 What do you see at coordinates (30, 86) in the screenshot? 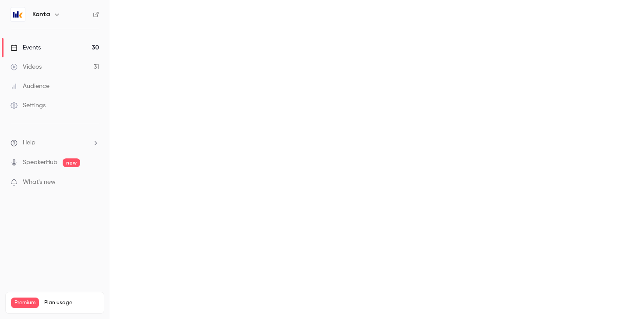
I see `div: Audience` at bounding box center [30, 86].